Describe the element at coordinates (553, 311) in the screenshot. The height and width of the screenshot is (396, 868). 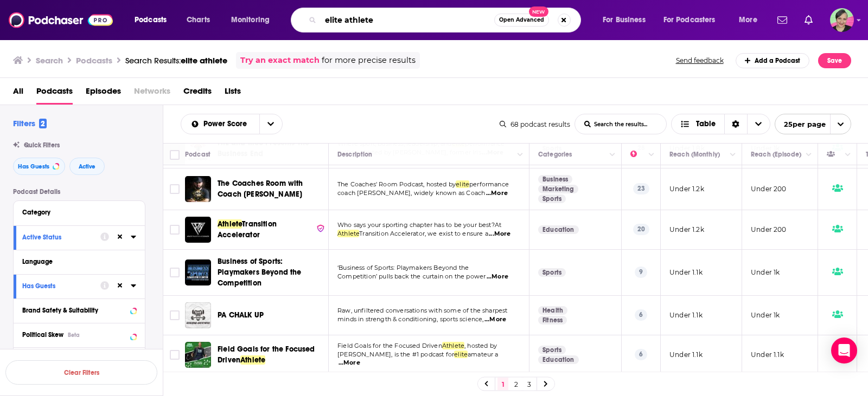
I see `a: Health` at that location.